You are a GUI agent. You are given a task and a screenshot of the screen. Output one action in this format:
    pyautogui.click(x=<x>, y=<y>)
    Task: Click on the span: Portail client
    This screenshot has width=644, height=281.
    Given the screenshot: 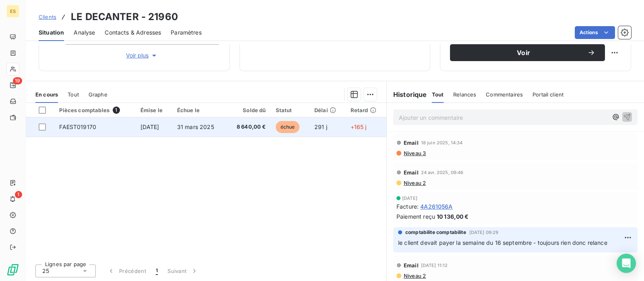 What is the action you would take?
    pyautogui.click(x=547, y=94)
    